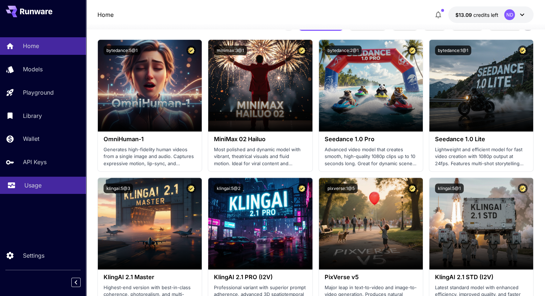 The height and width of the screenshot is (296, 545). Describe the element at coordinates (150, 139) in the screenshot. I see `h3: OmniHuman‑1` at that location.